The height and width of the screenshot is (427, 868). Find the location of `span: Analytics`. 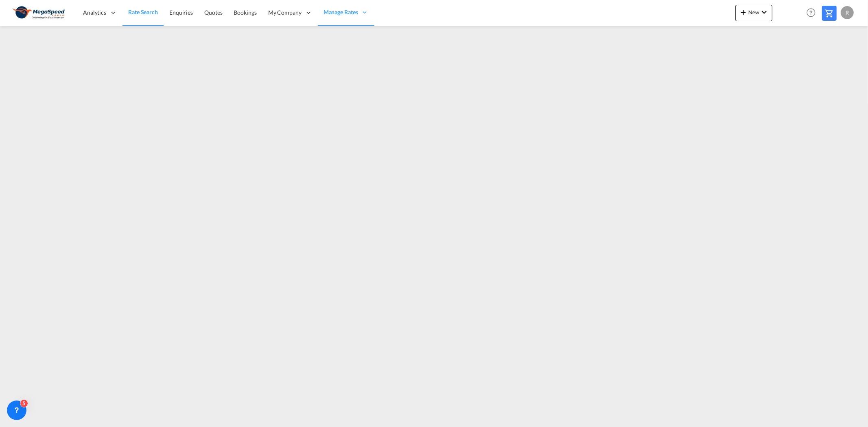

span: Analytics is located at coordinates (94, 12).